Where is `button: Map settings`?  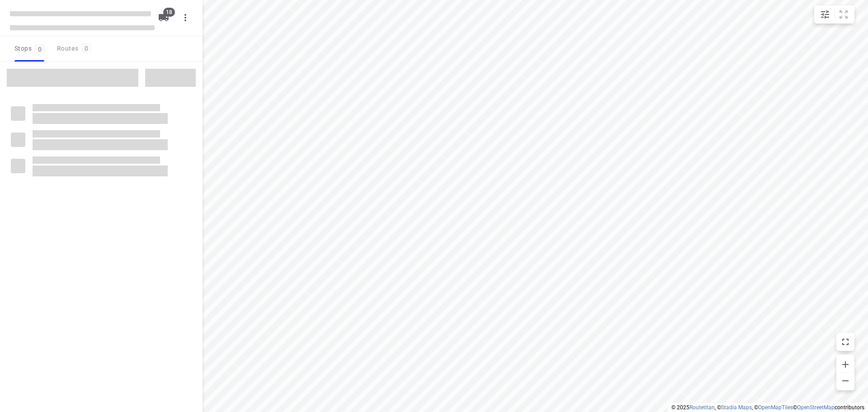
button: Map settings is located at coordinates (825, 14).